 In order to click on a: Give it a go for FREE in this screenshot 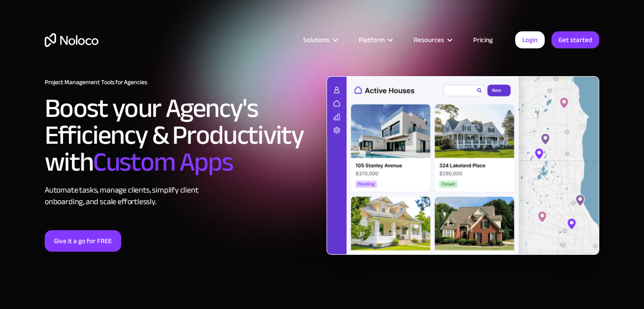, I will do `click(83, 241)`.